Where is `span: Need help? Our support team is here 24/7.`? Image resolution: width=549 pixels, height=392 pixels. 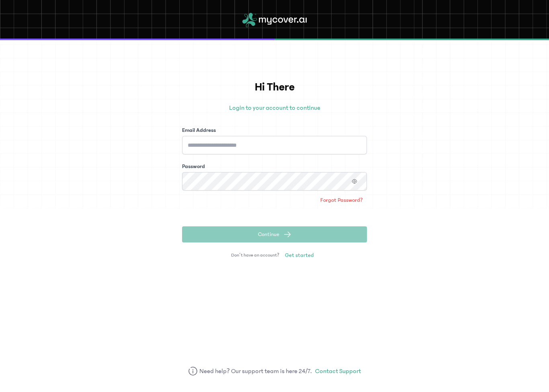 span: Need help? Our support team is here 24/7. is located at coordinates (255, 371).